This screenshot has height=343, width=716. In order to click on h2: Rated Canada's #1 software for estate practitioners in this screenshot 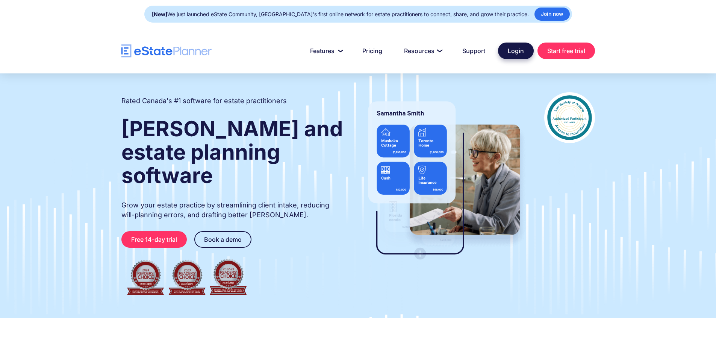, I will do `click(204, 101)`.